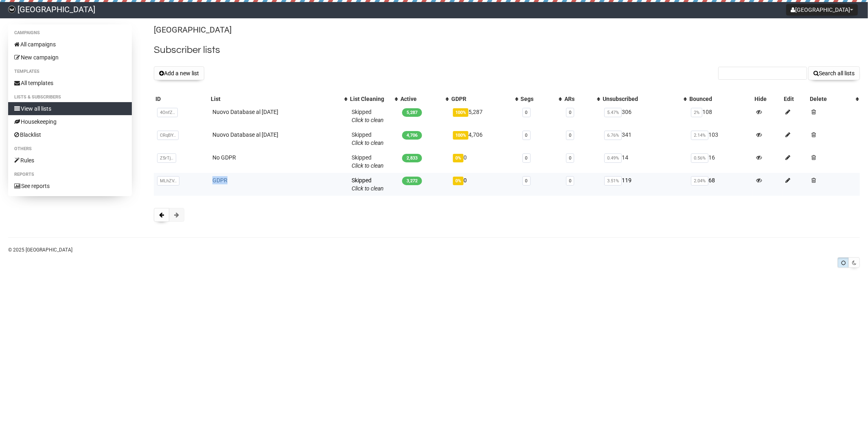  Describe the element at coordinates (484, 139) in the screenshot. I see `td: 4,706` at that location.